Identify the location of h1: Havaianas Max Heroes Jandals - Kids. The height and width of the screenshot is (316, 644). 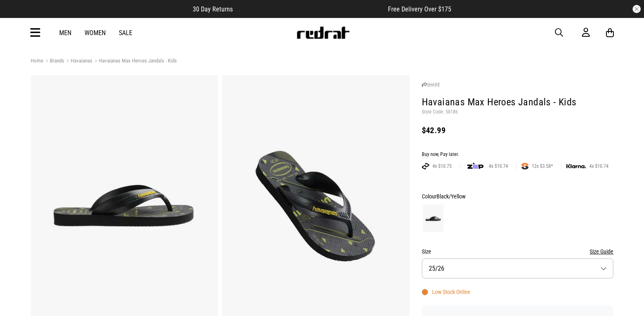
(517, 103).